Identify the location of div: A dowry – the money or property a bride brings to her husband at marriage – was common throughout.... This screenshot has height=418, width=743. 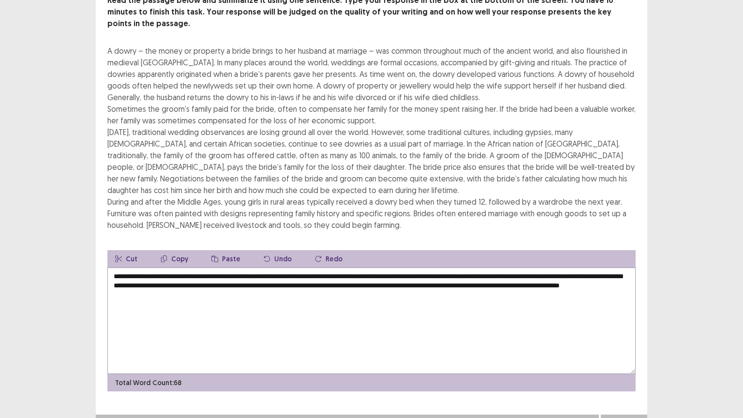
(371, 138).